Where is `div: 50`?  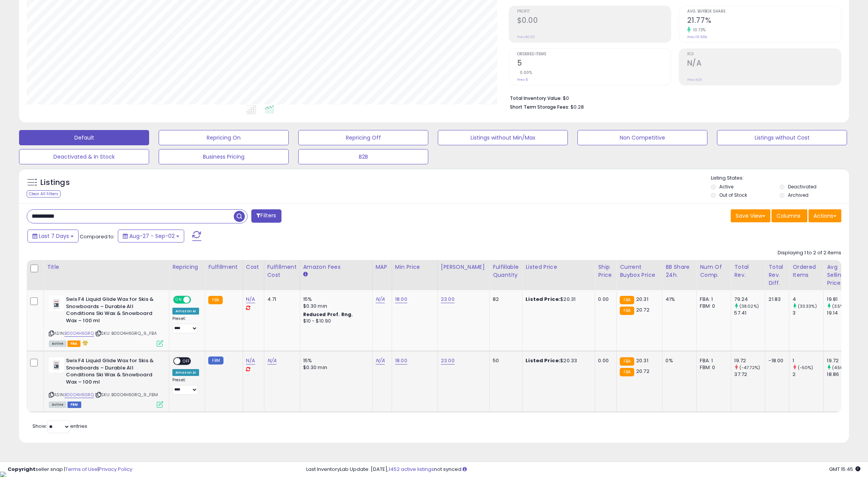
div: 50 is located at coordinates (505, 361).